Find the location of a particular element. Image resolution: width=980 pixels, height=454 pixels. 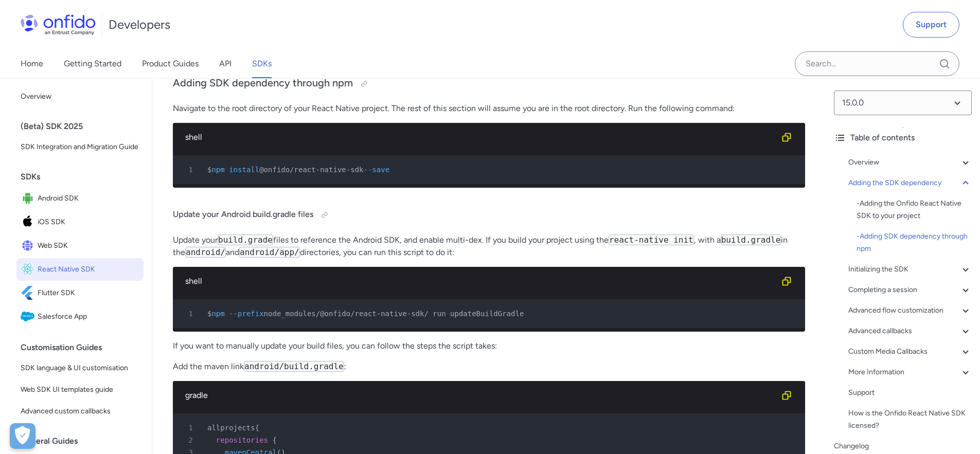

div: Adding the SDK dependency is located at coordinates (910, 183).